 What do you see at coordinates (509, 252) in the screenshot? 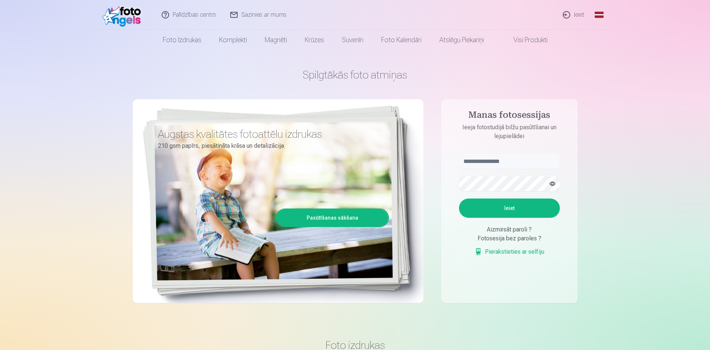
I see `a: Pierakstieties ar selfiju` at bounding box center [509, 252].